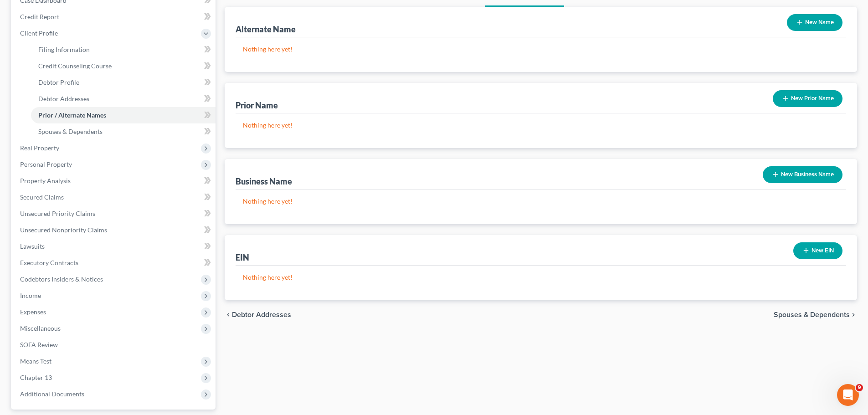  What do you see at coordinates (32, 246) in the screenshot?
I see `span: Lawsuits` at bounding box center [32, 246].